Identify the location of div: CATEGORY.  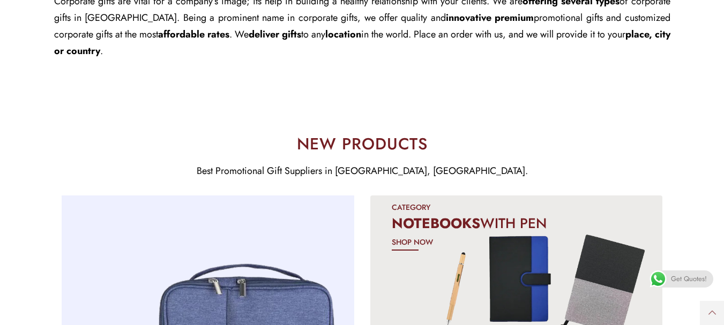
(517, 207).